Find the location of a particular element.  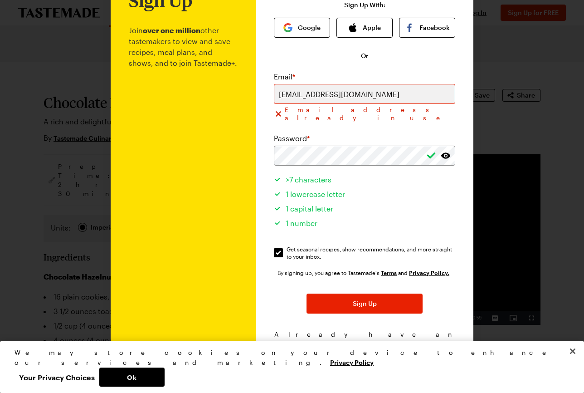

p: Sign Up With: is located at coordinates (364, 5).